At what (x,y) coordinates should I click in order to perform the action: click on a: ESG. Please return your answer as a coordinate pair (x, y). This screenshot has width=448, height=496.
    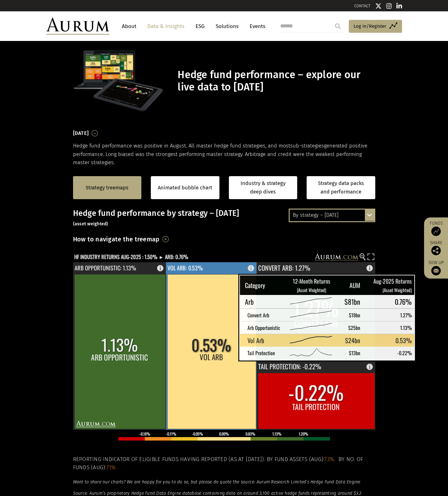
    Looking at the image, I should click on (200, 26).